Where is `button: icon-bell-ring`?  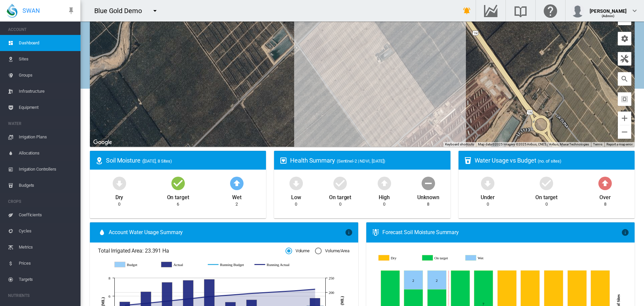
button: icon-bell-ring is located at coordinates (467, 11).